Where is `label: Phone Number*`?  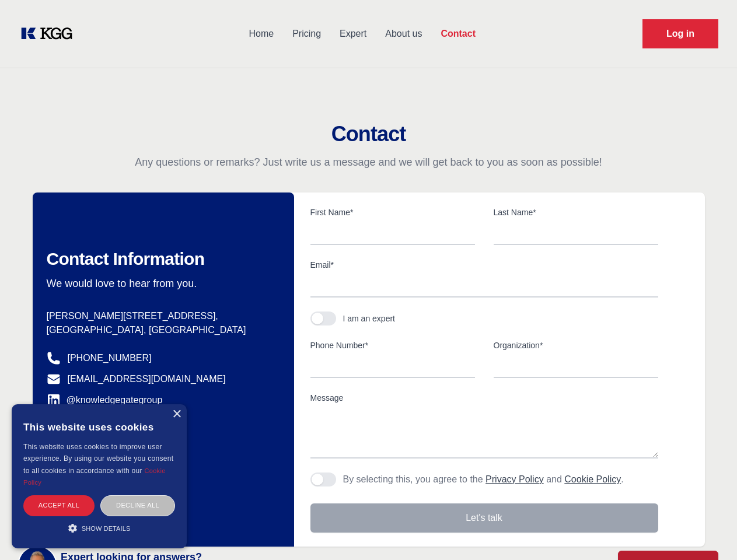
label: Phone Number* is located at coordinates (392, 345).